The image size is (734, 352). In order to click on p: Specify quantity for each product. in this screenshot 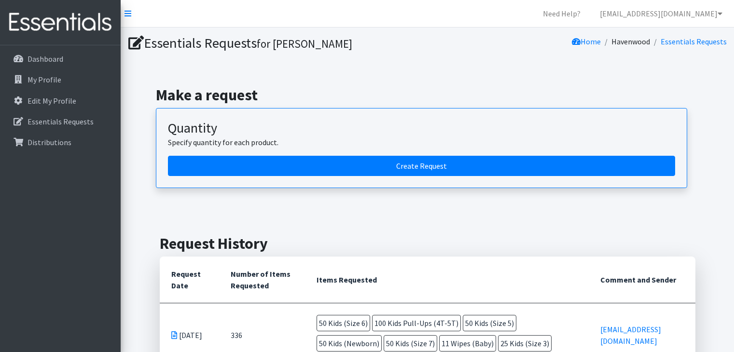, I will do `click(421, 142)`.